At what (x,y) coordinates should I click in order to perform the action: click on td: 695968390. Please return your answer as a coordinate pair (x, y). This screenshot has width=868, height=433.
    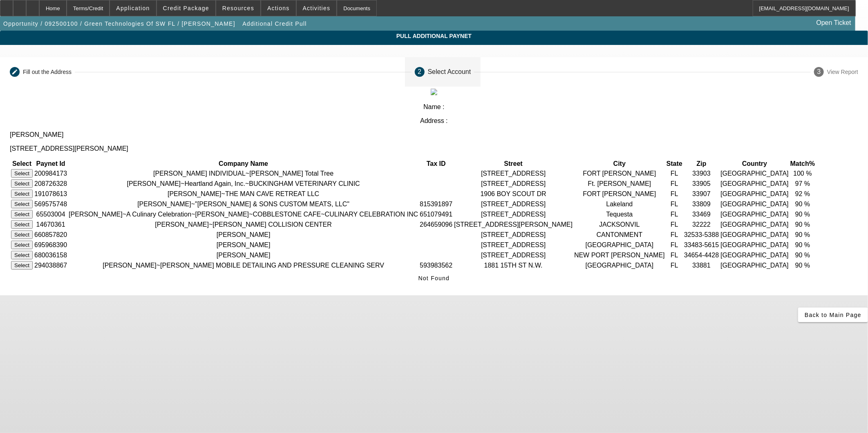
    Looking at the image, I should click on (50, 244).